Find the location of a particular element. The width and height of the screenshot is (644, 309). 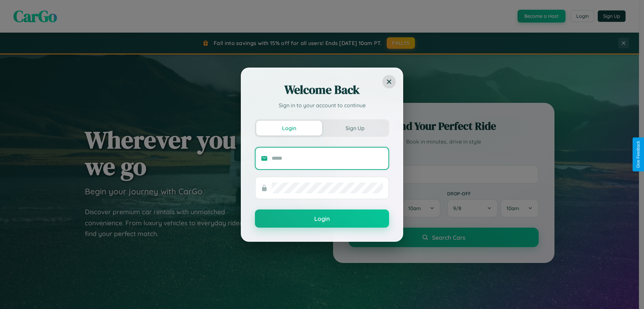

div: Give Feedback is located at coordinates (639, 154).